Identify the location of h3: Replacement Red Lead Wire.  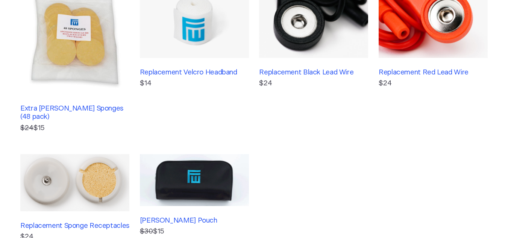
(433, 73).